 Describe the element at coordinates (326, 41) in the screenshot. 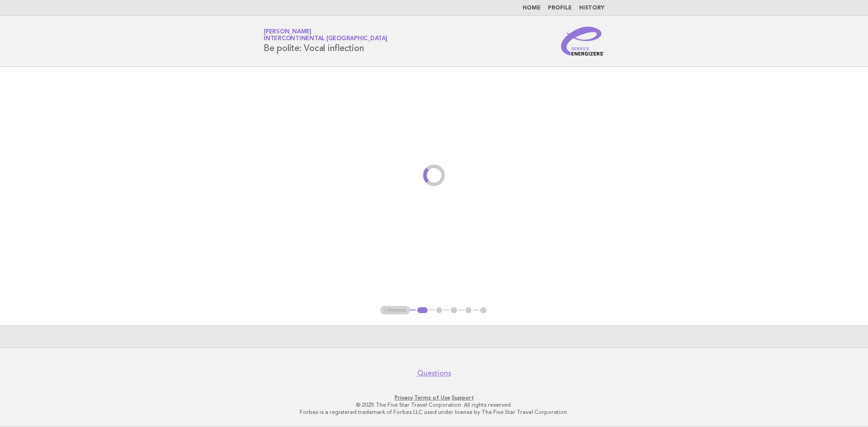

I see `h1: Be polite: Vocal inflection` at that location.